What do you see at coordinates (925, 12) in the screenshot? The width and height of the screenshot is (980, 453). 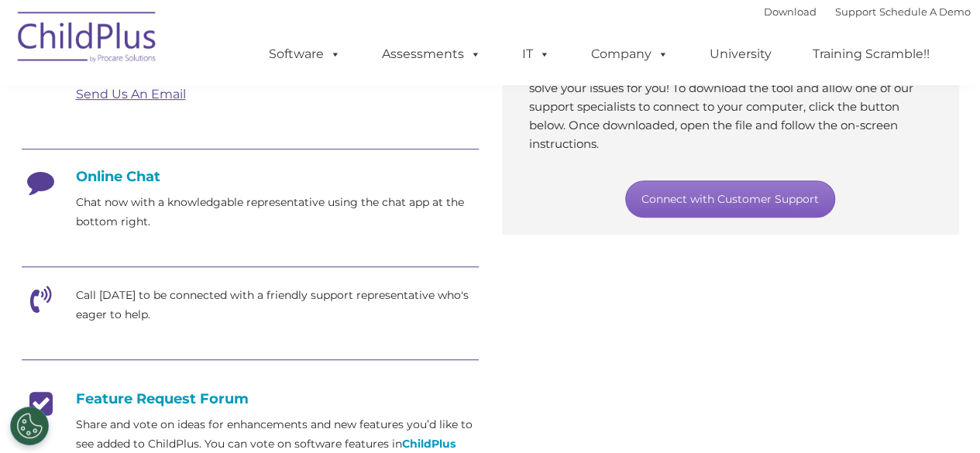 I see `a: Schedule A Demo` at bounding box center [925, 12].